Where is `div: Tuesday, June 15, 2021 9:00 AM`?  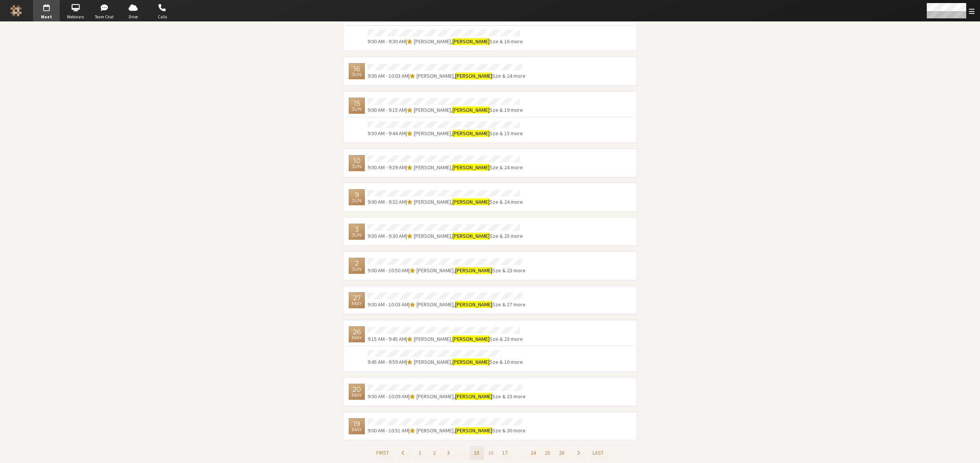 div: Tuesday, June 15, 2021 9:00 AM is located at coordinates (357, 106).